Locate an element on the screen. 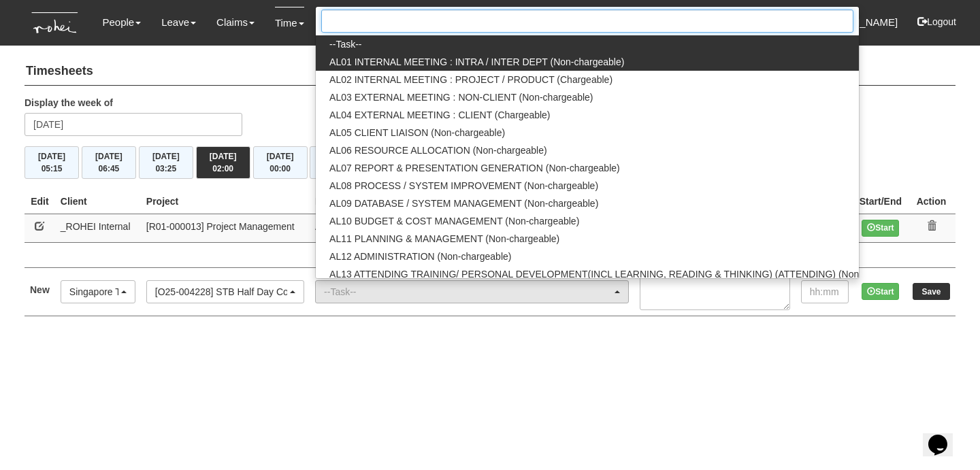 The width and height of the screenshot is (980, 470). span: AL09 DATABASE / SYSTEM MANAGEMENT (Non-chargeable) is located at coordinates (464, 203).